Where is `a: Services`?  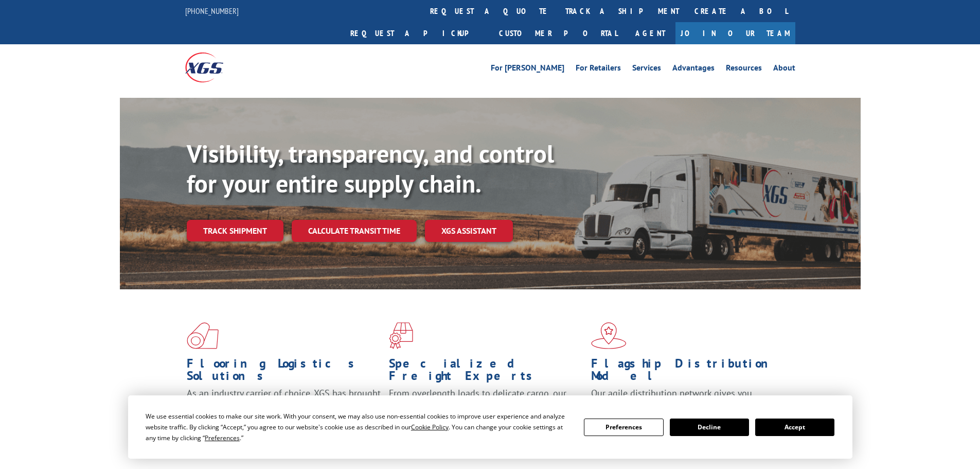
a: Services is located at coordinates (647, 70).